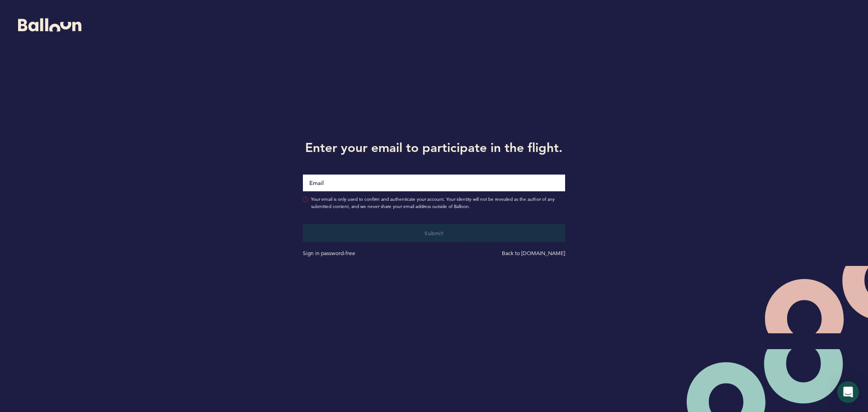  What do you see at coordinates (434, 148) in the screenshot?
I see `h1: Enter your email to participate in the flight.` at bounding box center [434, 148].